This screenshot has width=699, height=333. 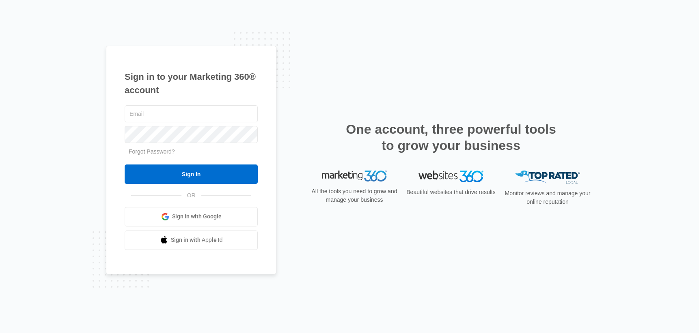 I want to click on p: Monitor reviews and manage your online reputation, so click(x=547, y=198).